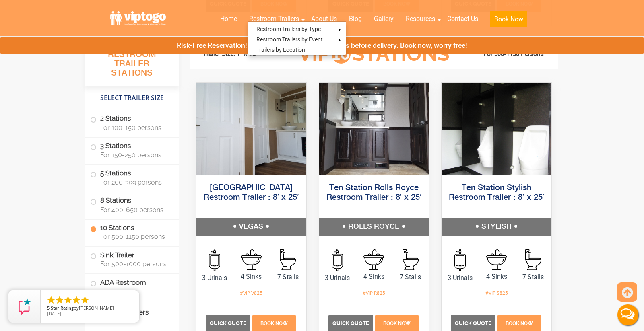 The height and width of the screenshot is (331, 644). Describe the element at coordinates (420, 19) in the screenshot. I see `a: Resources` at that location.